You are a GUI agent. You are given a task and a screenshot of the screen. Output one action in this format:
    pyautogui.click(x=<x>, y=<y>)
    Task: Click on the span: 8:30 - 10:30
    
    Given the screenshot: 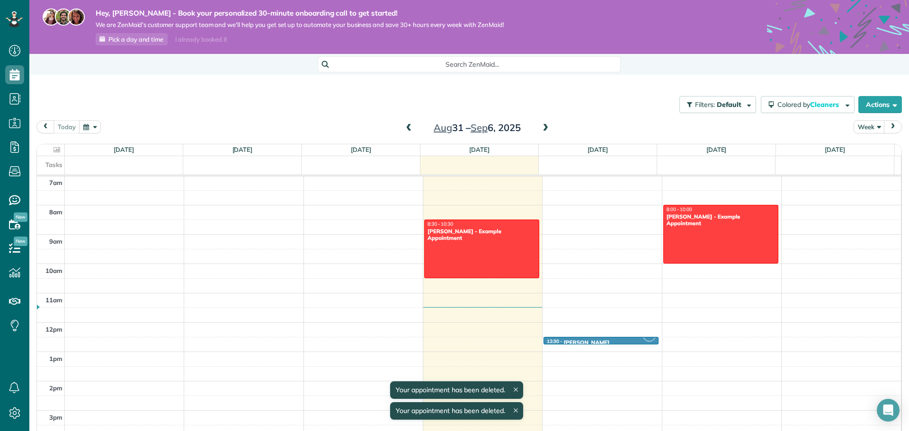 What is the action you would take?
    pyautogui.click(x=440, y=224)
    